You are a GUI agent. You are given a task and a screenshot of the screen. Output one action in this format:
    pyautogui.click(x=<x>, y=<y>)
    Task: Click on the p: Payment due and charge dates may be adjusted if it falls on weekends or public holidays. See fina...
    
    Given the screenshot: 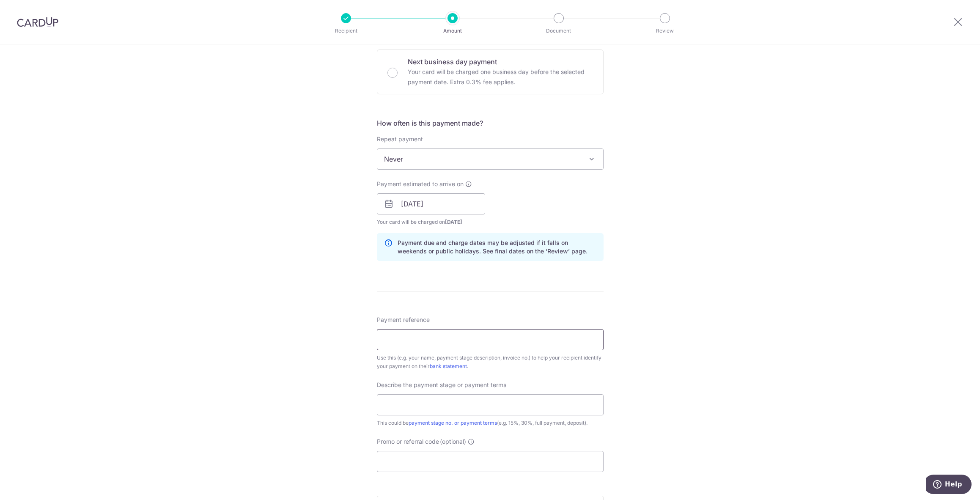 What is the action you would take?
    pyautogui.click(x=497, y=247)
    